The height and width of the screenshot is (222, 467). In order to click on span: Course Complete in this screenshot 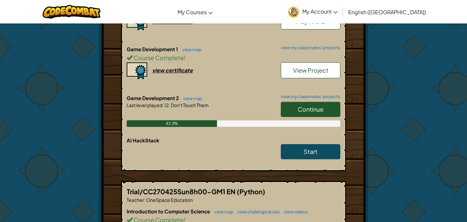, I will do `click(158, 58)`.